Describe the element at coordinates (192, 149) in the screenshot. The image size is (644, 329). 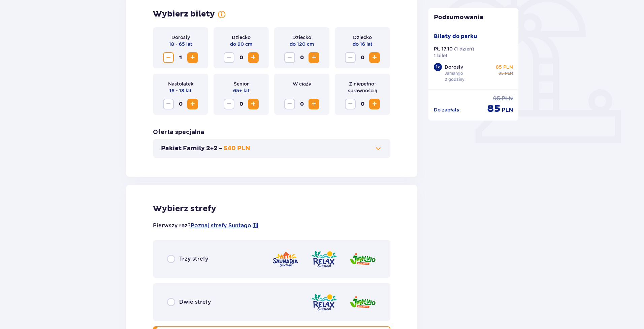
I see `p: Pakiet Family 2+2 -` at that location.